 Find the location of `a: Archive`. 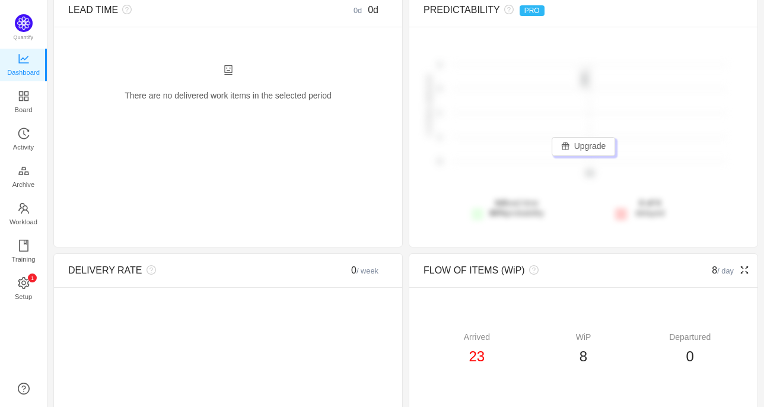

a: Archive is located at coordinates (24, 177).